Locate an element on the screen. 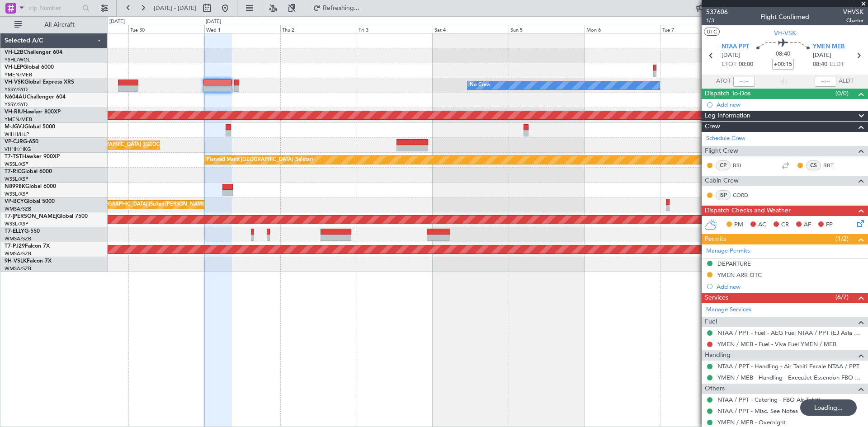 The image size is (868, 427). a: T7-TSTHawker 900XP is located at coordinates (32, 157).